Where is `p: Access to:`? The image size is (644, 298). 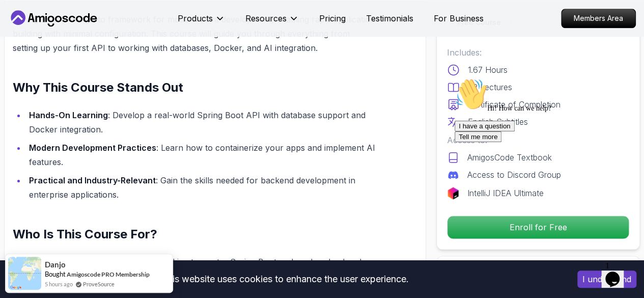 p: Access to: is located at coordinates (538, 140).